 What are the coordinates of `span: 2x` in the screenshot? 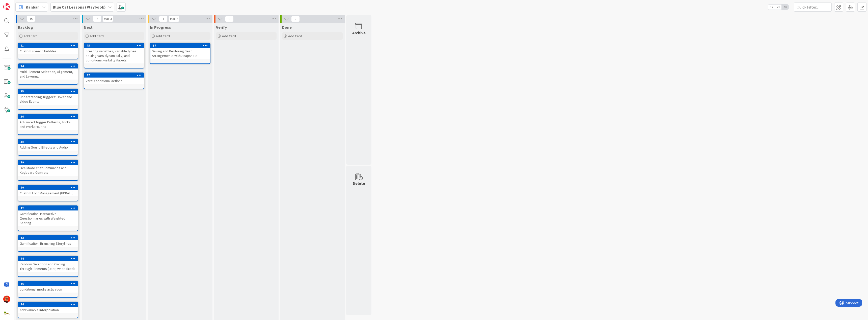 It's located at (778, 7).